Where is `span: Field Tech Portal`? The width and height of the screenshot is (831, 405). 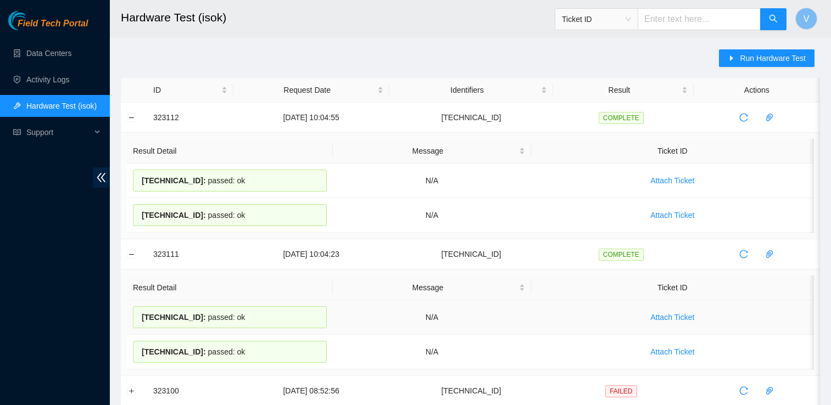
span: Field Tech Portal is located at coordinates (53, 24).